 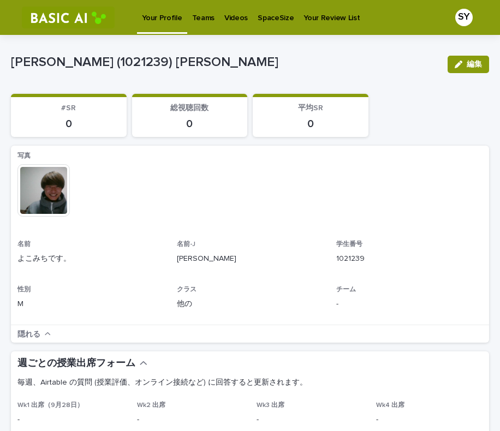 I want to click on font: 学生番号, so click(x=349, y=244).